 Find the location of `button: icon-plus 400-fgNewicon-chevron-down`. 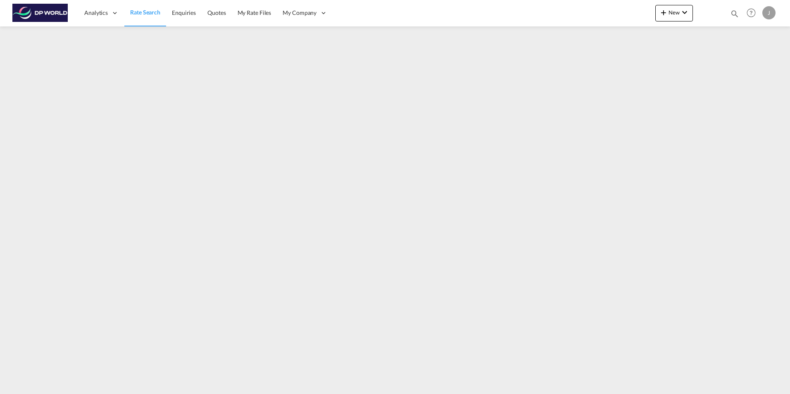

button: icon-plus 400-fgNewicon-chevron-down is located at coordinates (674, 13).